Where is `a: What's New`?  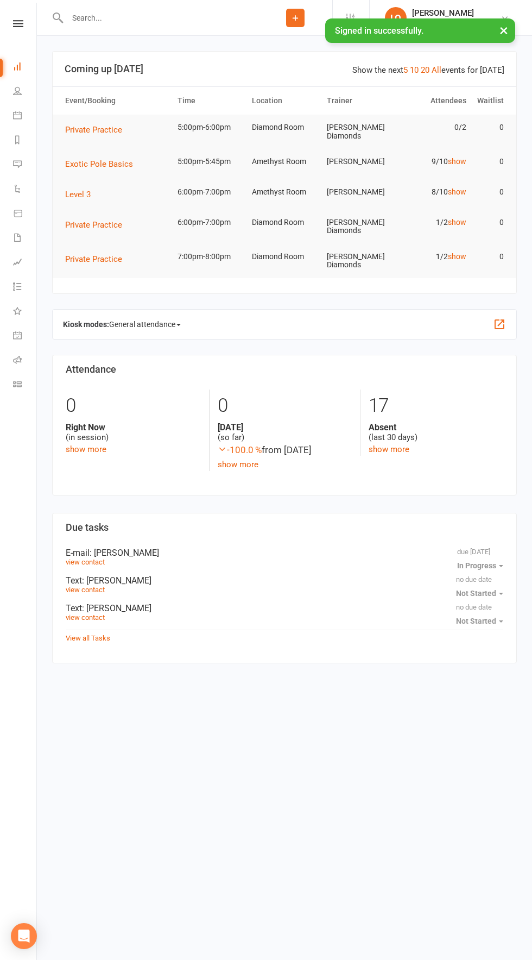
a: What's New is located at coordinates (25, 312).